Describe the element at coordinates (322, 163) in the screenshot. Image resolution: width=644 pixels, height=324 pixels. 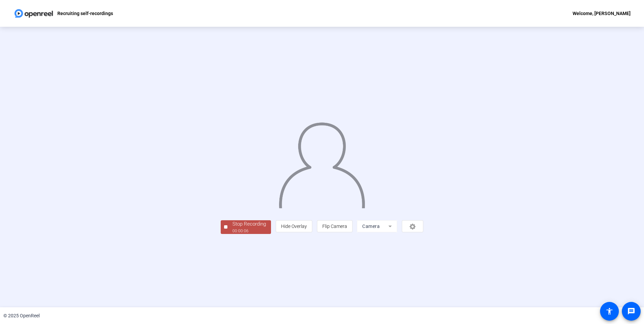
I see `img: overlay` at that location.